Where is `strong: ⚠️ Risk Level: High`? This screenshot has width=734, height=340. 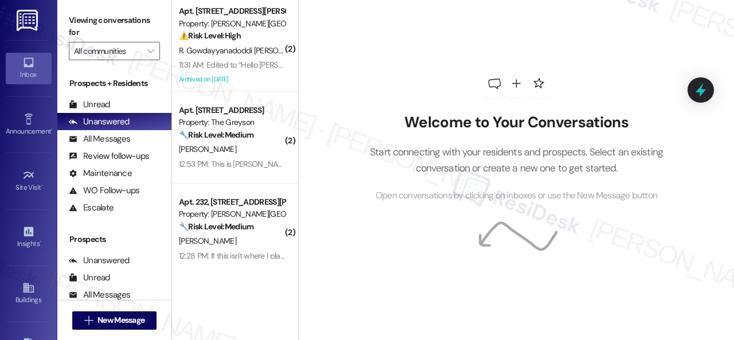 strong: ⚠️ Risk Level: High is located at coordinates (210, 36).